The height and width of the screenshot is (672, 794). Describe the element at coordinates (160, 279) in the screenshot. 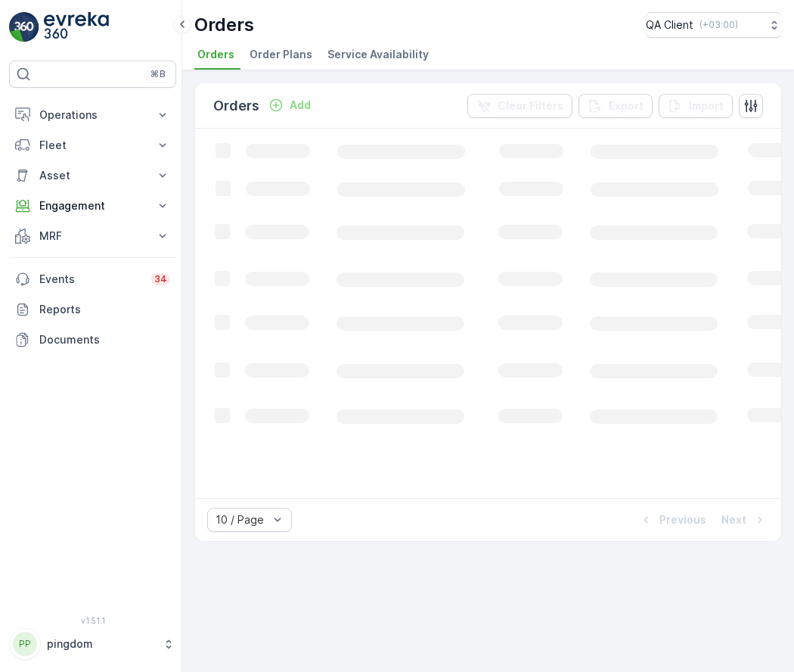

I see `p: 34` at that location.